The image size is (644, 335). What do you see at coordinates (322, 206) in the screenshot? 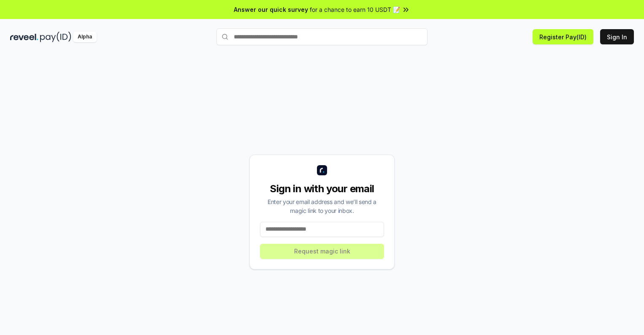
I see `div: Enter your email address and we’ll send a magic link to your inbox.` at bounding box center [322, 206].